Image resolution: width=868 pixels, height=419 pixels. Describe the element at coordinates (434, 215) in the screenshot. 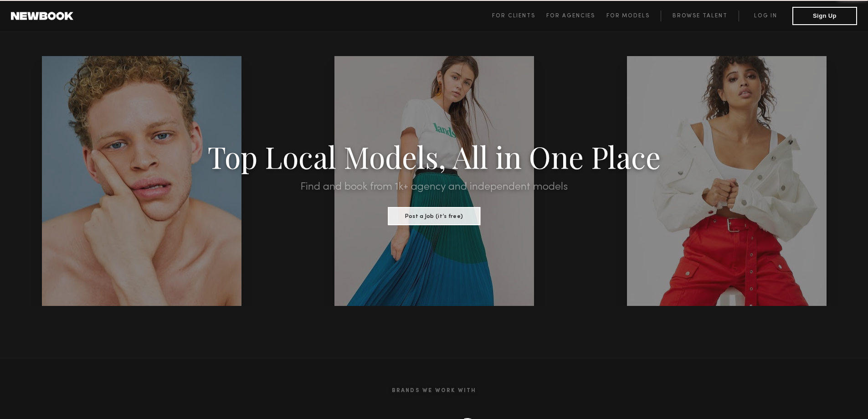

I see `a: Post a Job (it’s free)` at that location.